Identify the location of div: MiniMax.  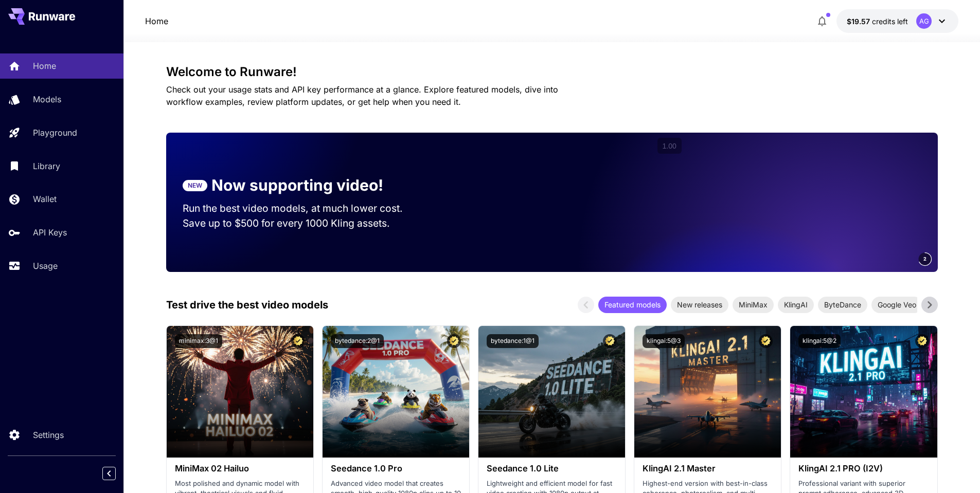
(753, 305).